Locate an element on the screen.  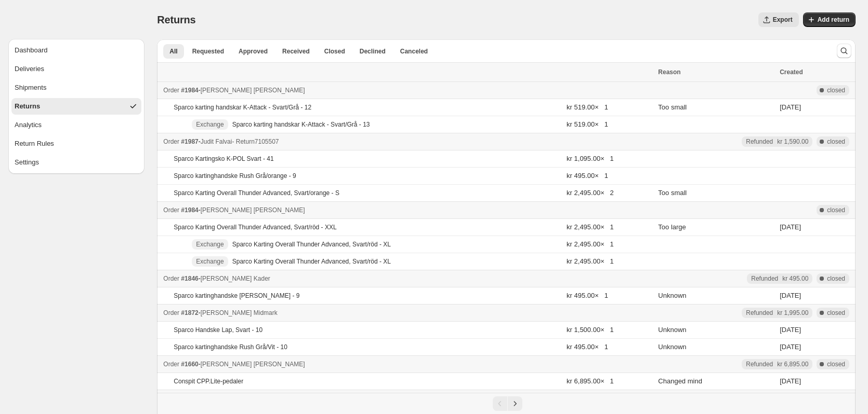
p: Sparco Karting Overall Thunder Advanced, Svart/röd - XL is located at coordinates (311, 261).